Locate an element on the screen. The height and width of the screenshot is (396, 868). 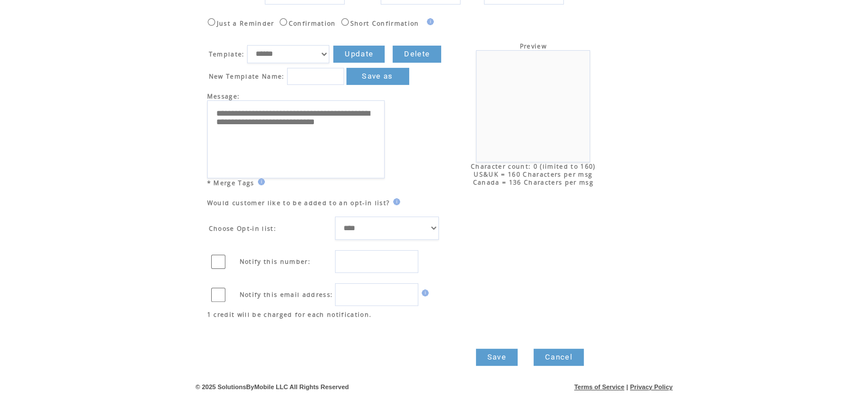
span: Notify this email address: is located at coordinates (287, 295).